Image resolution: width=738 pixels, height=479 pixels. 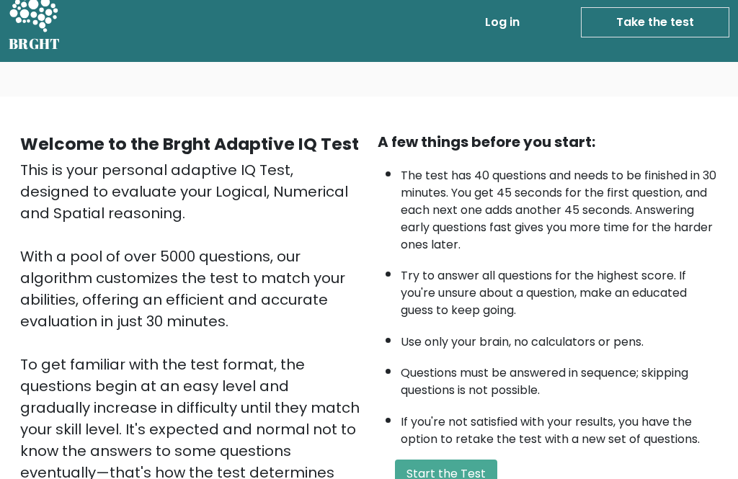 I want to click on li: Questions must be answered in sequence; skipping questions is not possible., so click(x=559, y=378).